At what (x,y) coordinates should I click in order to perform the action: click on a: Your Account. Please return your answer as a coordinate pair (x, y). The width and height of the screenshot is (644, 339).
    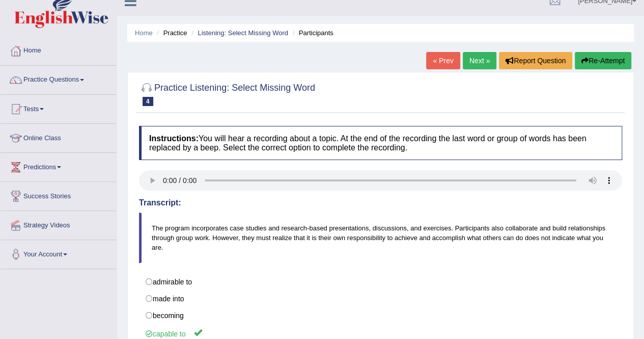
    Looking at the image, I should click on (58, 252).